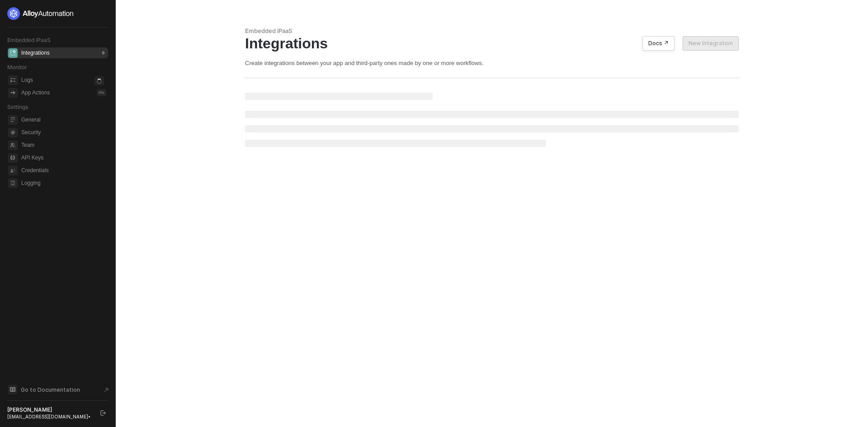  What do you see at coordinates (13, 171) in the screenshot?
I see `span: credentials` at bounding box center [13, 171].